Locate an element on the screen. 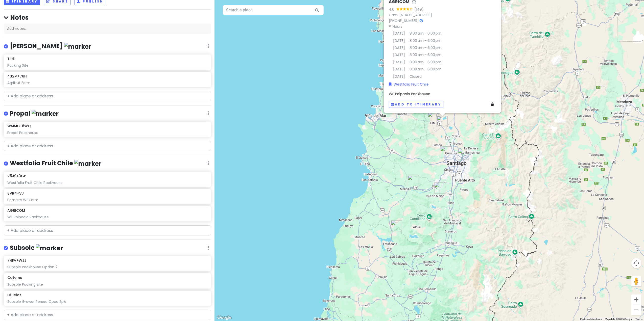 This screenshot has height=321, width=644. button: Map camera controls is located at coordinates (636, 263).